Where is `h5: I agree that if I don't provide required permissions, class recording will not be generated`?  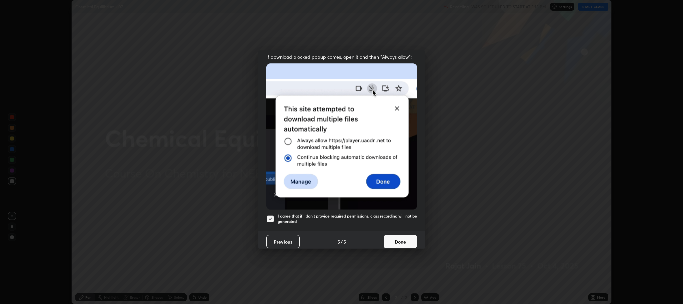 h5: I agree that if I don't provide required permissions, class recording will not be generated is located at coordinates (347, 218).